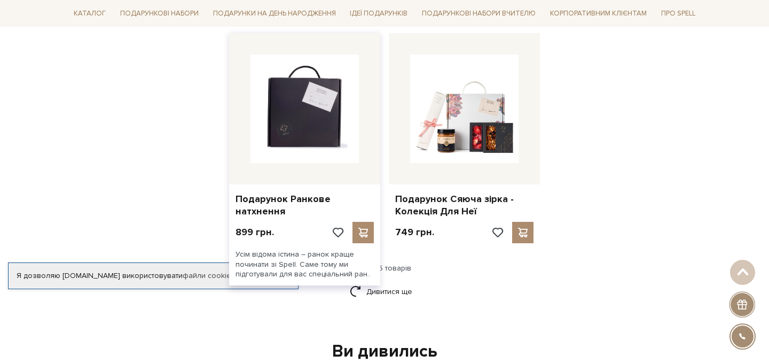 The width and height of the screenshot is (769, 363). I want to click on a: файли cookie, so click(207, 275).